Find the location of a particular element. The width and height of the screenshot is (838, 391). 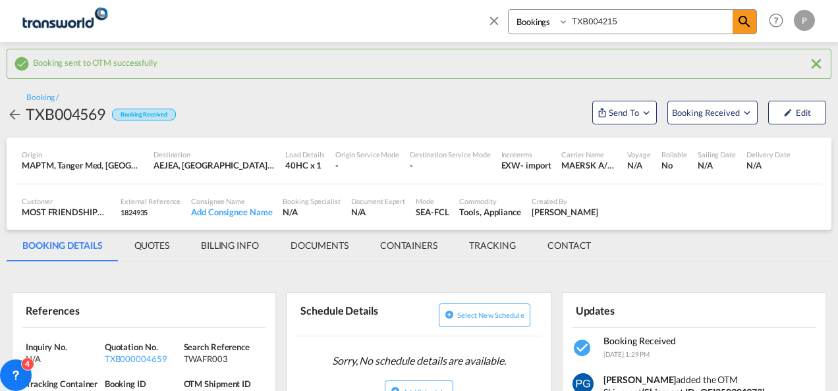

div: Origin is located at coordinates (82, 154).